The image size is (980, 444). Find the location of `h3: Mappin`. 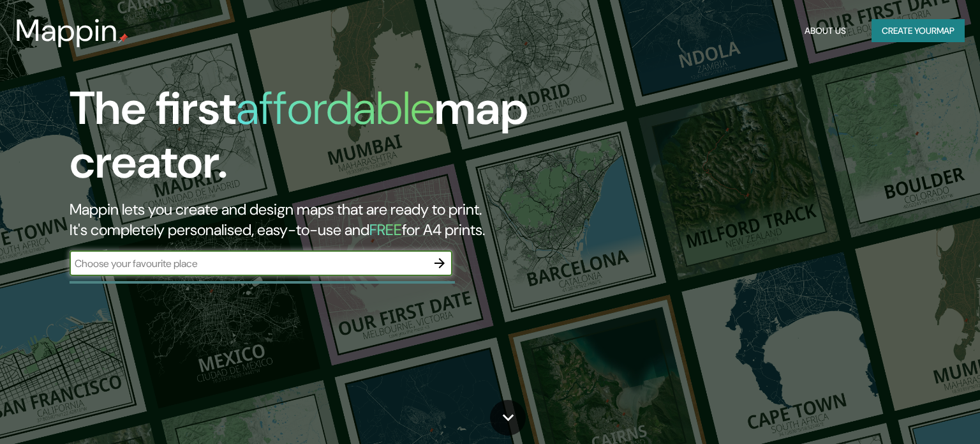

h3: Mappin is located at coordinates (66, 31).